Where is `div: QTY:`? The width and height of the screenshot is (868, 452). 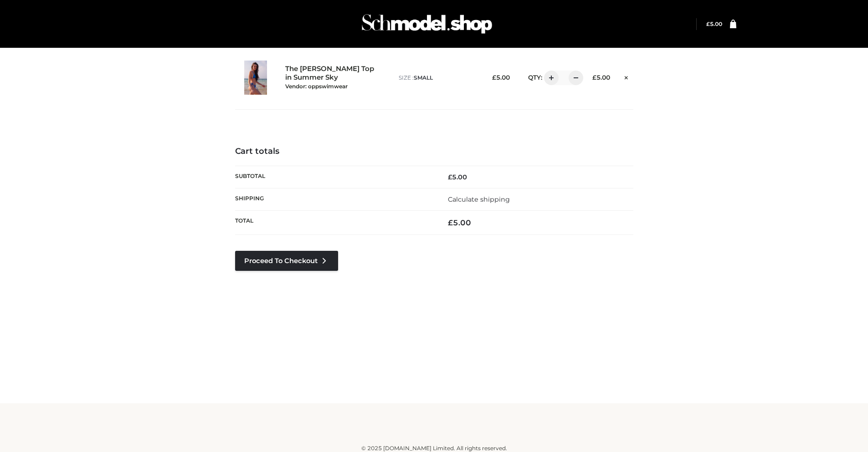
div: QTY: is located at coordinates (548, 78).